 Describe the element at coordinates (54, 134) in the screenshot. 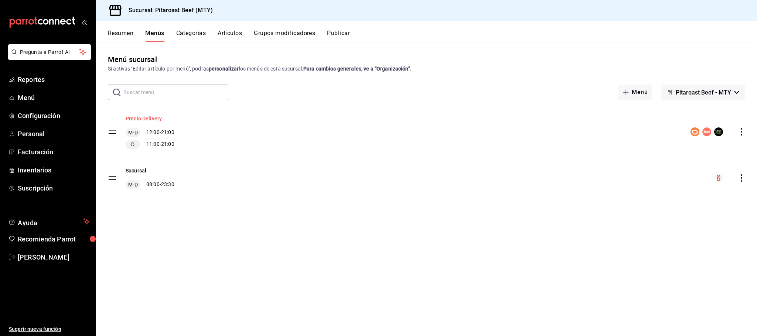

I see `span: Personal` at that location.